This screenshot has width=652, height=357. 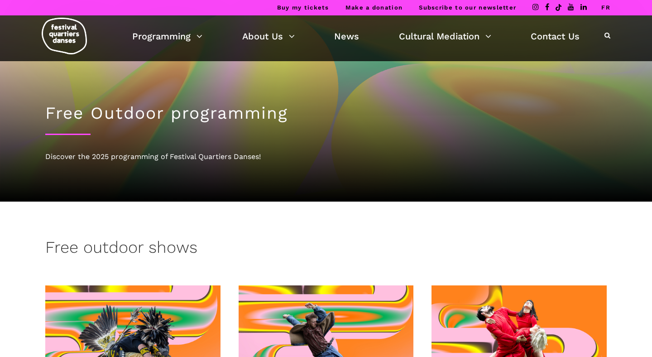 I want to click on a: Cultural Mediation, so click(x=445, y=36).